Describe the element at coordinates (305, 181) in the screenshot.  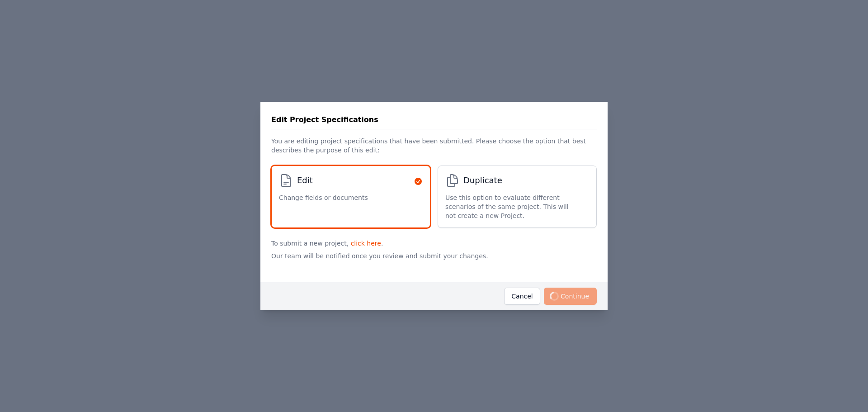
I see `span: Edit` at that location.